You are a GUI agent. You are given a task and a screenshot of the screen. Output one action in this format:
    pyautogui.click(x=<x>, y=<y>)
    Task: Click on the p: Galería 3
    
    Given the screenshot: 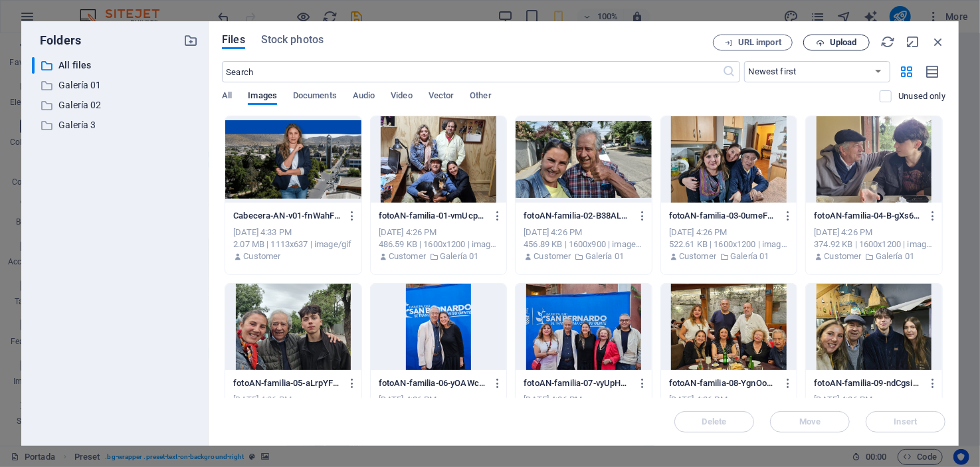 What is the action you would take?
    pyautogui.click(x=116, y=125)
    